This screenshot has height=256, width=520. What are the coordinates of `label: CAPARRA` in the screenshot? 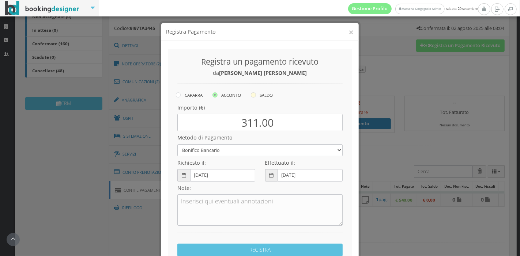 It's located at (189, 95).